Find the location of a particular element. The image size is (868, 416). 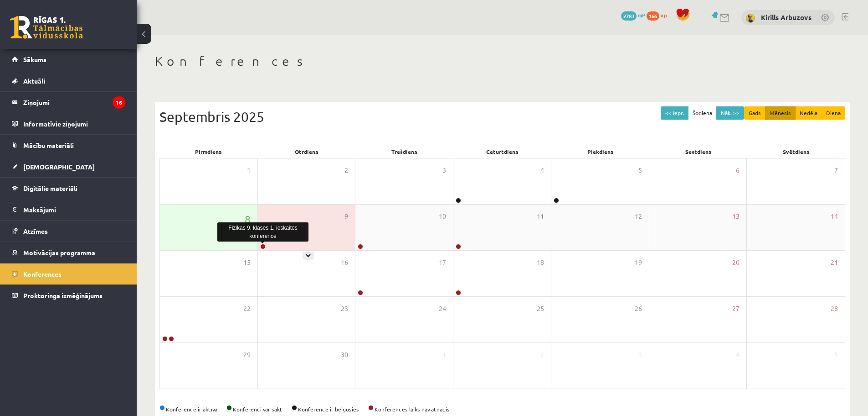

a: Kirills Arbuzovs is located at coordinates (786, 17).